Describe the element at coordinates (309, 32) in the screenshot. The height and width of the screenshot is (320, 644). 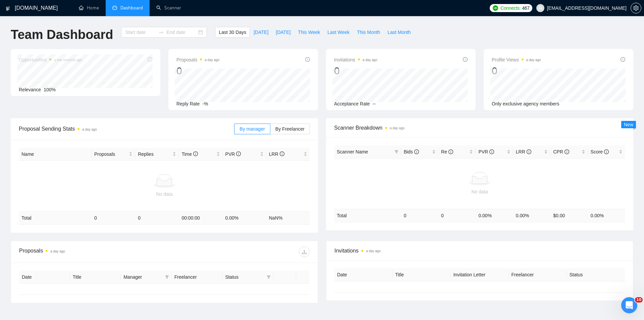
I see `button: This Week` at that location.